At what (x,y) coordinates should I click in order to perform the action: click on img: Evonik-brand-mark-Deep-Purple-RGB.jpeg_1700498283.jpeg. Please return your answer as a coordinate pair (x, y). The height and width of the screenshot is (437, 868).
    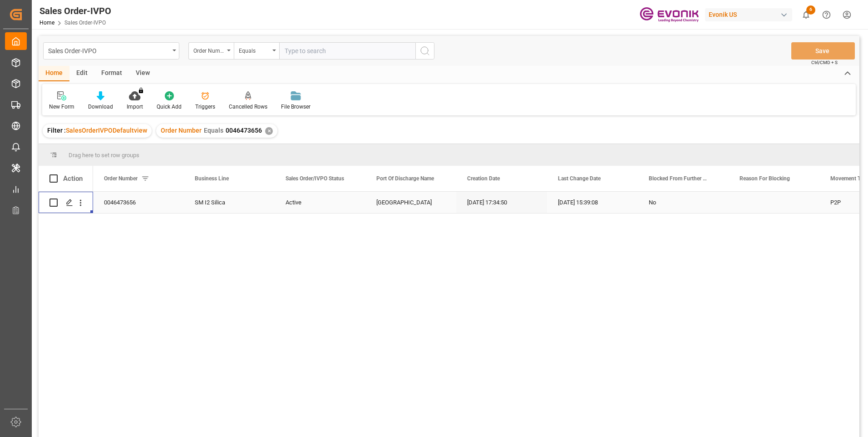
    Looking at the image, I should click on (669, 14).